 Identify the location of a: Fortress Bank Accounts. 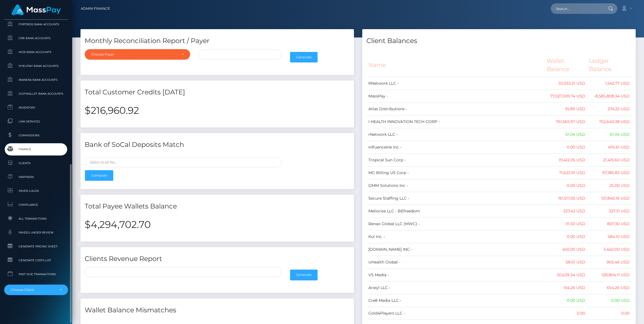
(36, 24).